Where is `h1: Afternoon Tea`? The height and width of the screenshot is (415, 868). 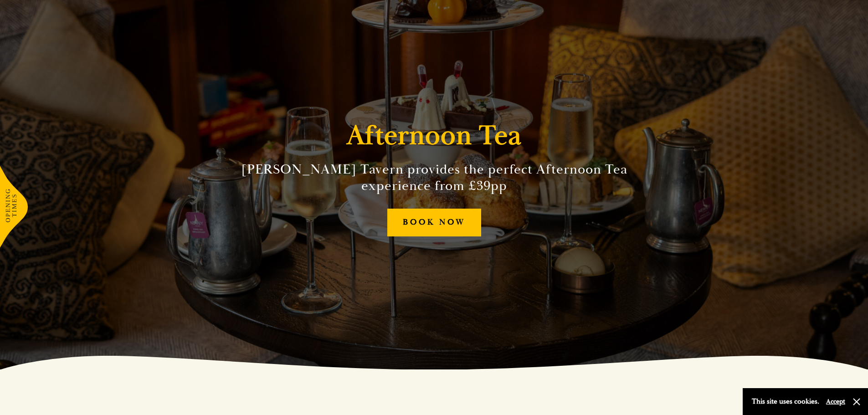
h1: Afternoon Tea is located at coordinates (434, 136).